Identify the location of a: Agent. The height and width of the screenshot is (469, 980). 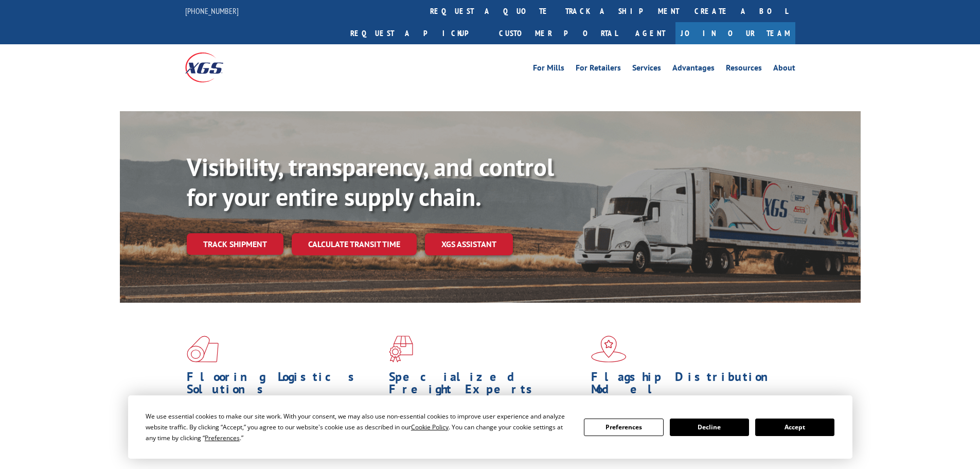
(650, 33).